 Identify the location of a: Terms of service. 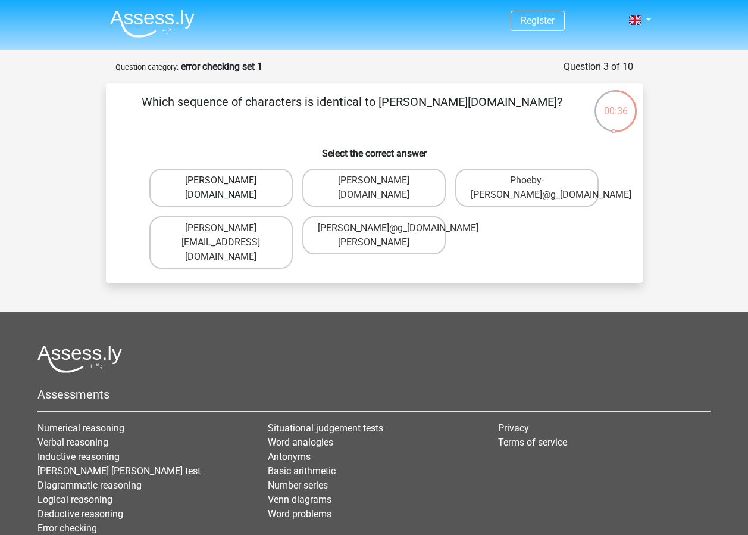
(533, 442).